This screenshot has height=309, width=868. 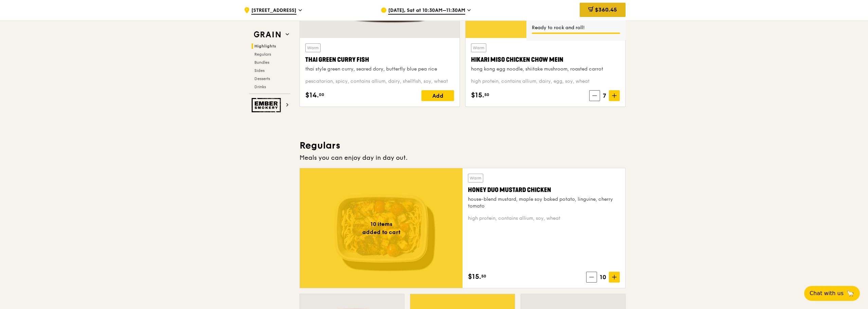 What do you see at coordinates (827, 294) in the screenshot?
I see `span: Chat with us` at bounding box center [827, 294].